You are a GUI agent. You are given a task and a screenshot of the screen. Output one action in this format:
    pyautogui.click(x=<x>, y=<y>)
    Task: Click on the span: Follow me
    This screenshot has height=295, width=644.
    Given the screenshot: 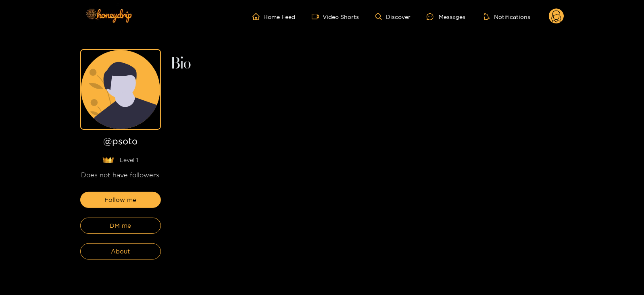 What is the action you would take?
    pyautogui.click(x=120, y=200)
    